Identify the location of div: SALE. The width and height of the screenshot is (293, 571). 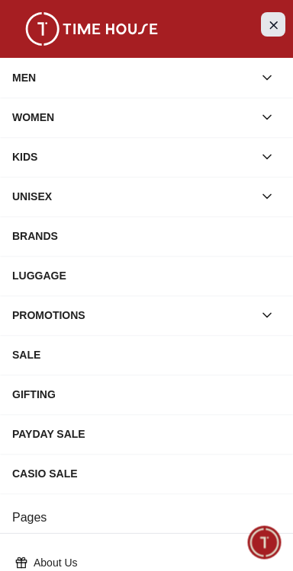
(146, 355).